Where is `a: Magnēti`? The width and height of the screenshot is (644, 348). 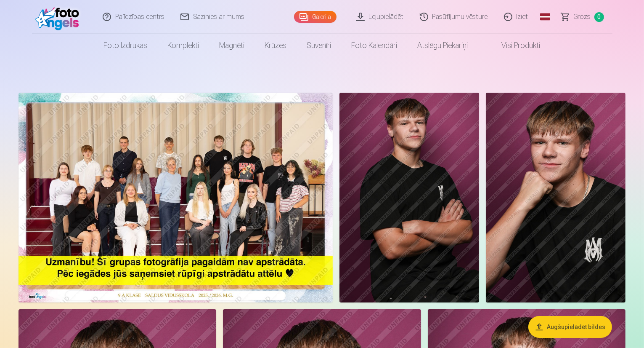 a: Magnēti is located at coordinates (233, 46).